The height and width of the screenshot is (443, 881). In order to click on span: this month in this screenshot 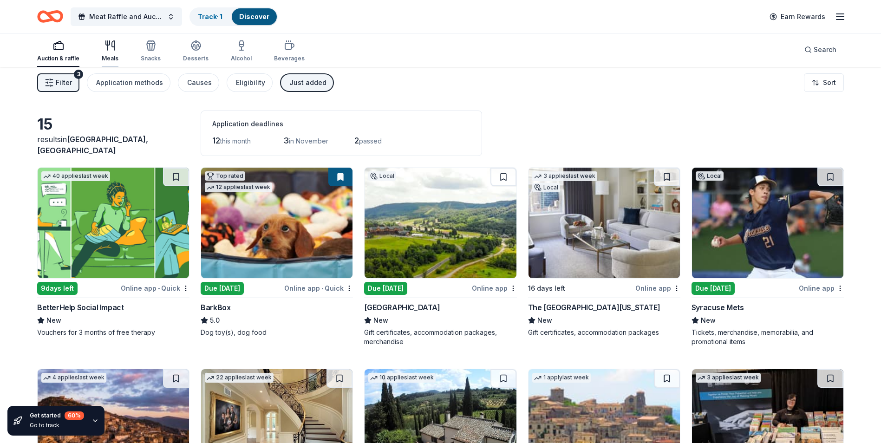, I will do `click(236, 141)`.